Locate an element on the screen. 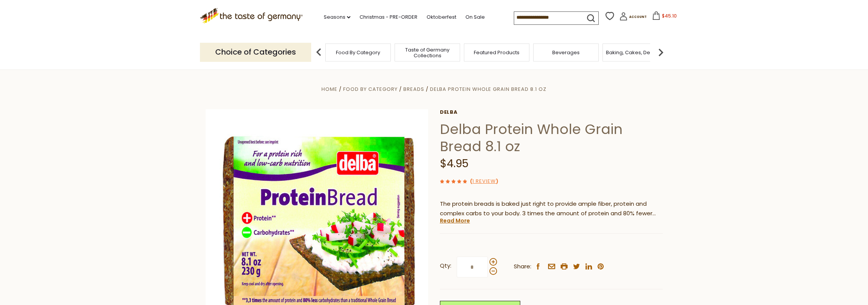 The image size is (868, 305). span: $45.10 is located at coordinates (669, 16).